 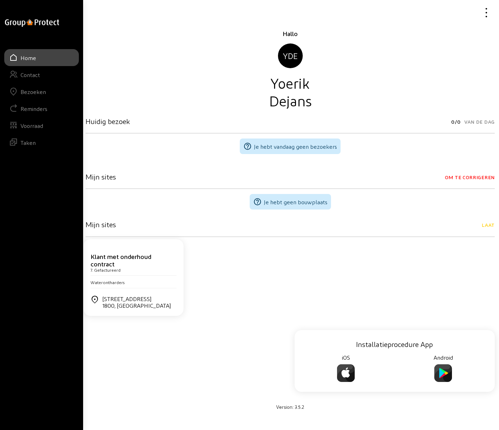 What do you see at coordinates (107, 282) in the screenshot?
I see `span: Waterontharders` at bounding box center [107, 282].